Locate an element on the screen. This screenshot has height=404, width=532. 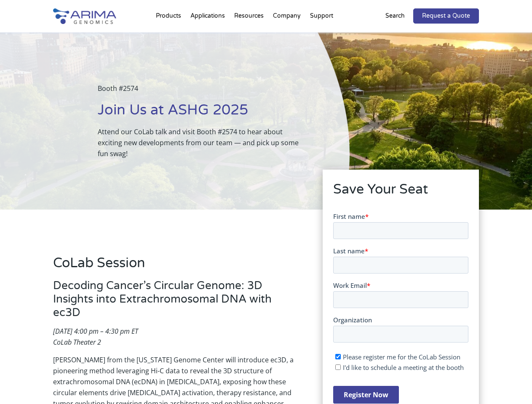
p: Attend our CoLab talk and visit Booth #2574 to hear about exciting new developments from our team... is located at coordinates (202, 143).